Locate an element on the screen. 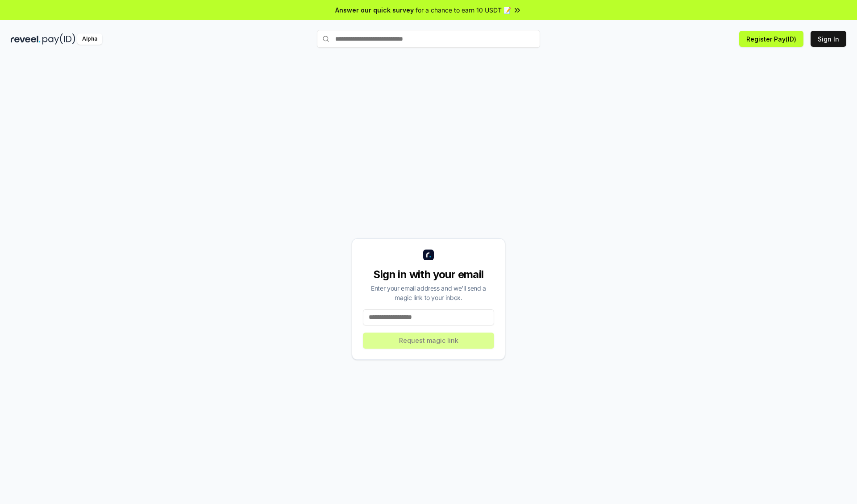 This screenshot has width=857, height=504. div: Sign in with your email is located at coordinates (428, 275).